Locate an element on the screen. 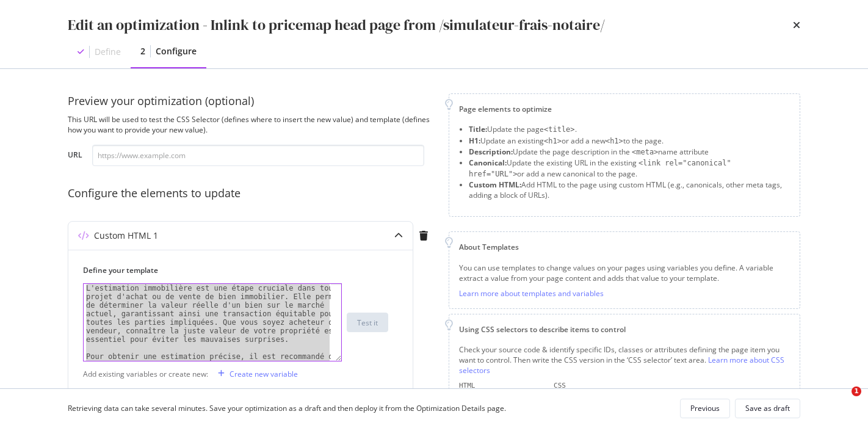 The height and width of the screenshot is (428, 868). div: Create new variable is located at coordinates (264, 373).